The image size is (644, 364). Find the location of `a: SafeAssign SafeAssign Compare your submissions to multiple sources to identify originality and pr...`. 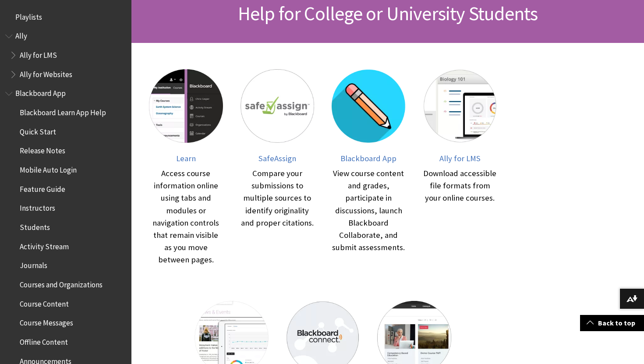

a: SafeAssign SafeAssign Compare your submissions to multiple sources to identify originality and pr... is located at coordinates (277, 167).